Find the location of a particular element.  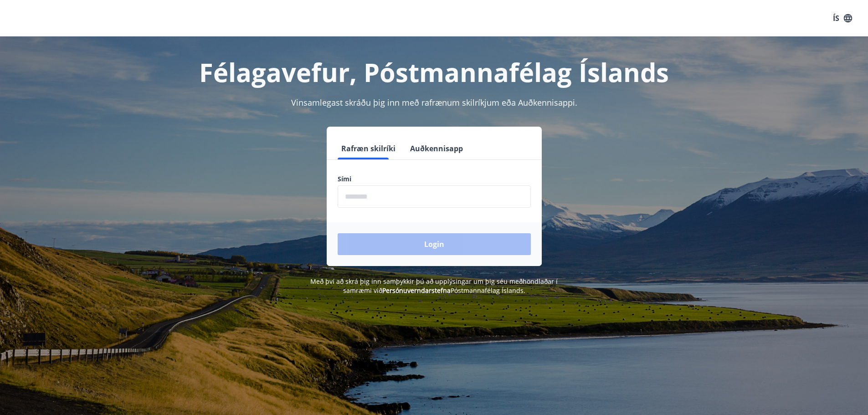

h1: Félagavefur, Póstmannafélag Íslands is located at coordinates (434, 72).